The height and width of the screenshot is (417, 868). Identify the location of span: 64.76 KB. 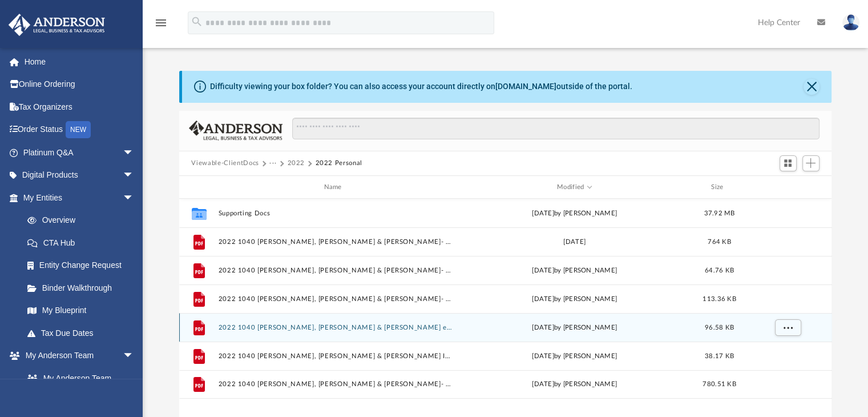
(719, 270).